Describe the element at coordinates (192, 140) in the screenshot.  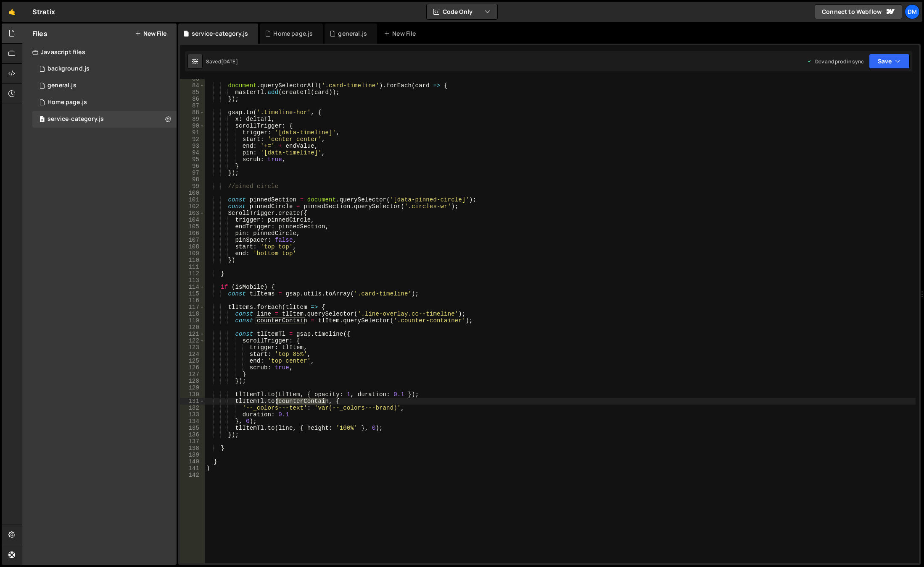
I see `div: 92` at that location.